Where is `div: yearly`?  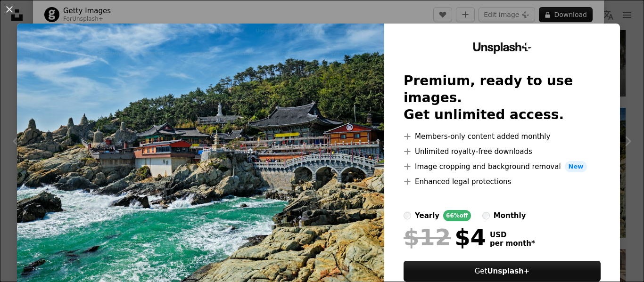 div: yearly is located at coordinates (427, 216).